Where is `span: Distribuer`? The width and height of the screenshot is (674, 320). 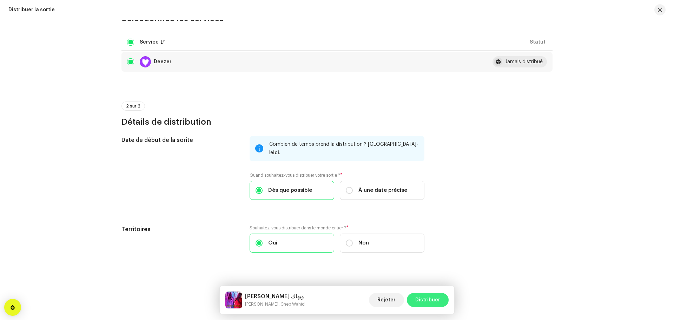 span: Distribuer is located at coordinates (428, 300).